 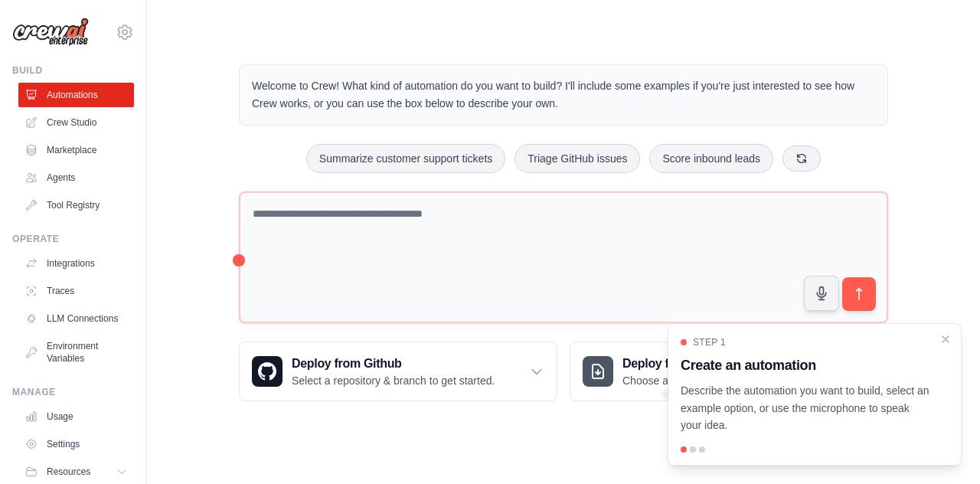 What do you see at coordinates (393, 380) in the screenshot?
I see `p: Select a repository & branch to get started.` at bounding box center [393, 380].